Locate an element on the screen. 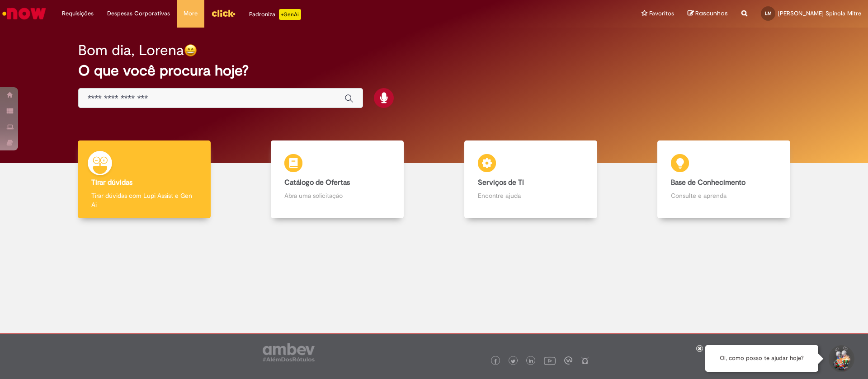 This screenshot has width=868, height=379. span: Rascunhos is located at coordinates (711, 13).